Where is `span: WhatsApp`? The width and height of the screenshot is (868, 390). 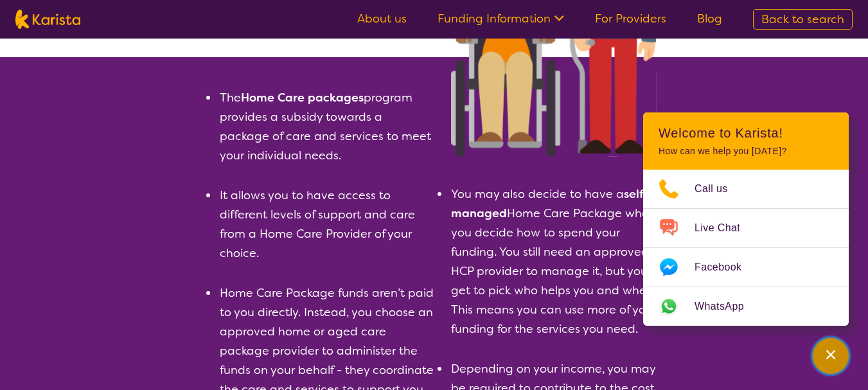
span: WhatsApp is located at coordinates (727, 307).